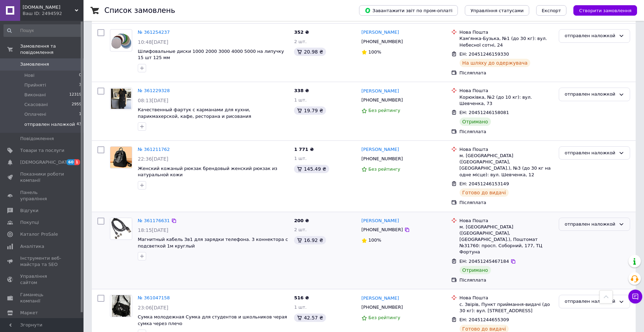 The width and height of the screenshot is (644, 332). I want to click on span: Управління статусами, so click(497, 10).